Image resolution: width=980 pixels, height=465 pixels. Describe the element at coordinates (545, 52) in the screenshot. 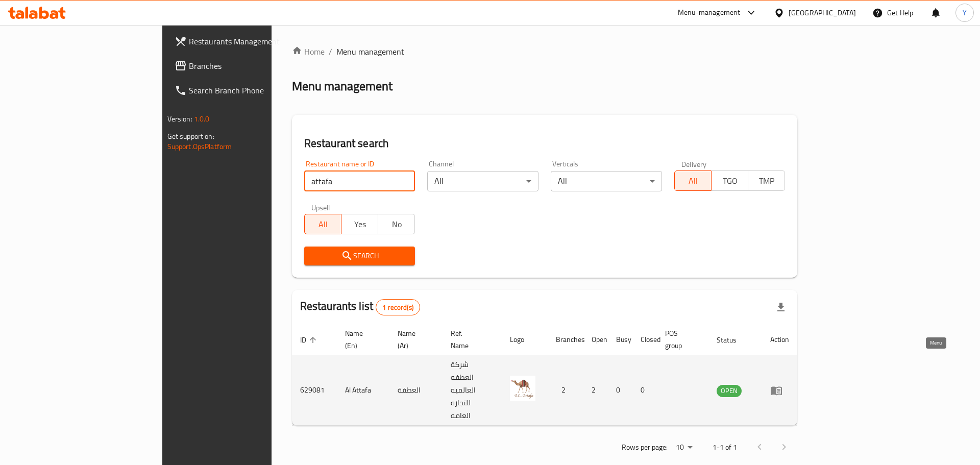

I see `nav: breadcrumb` at that location.